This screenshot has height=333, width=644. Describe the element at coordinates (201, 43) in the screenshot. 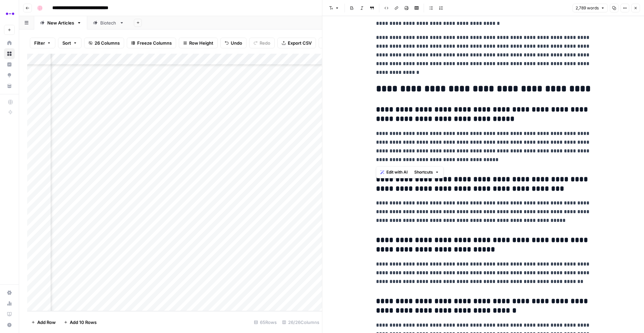

I see `span: Row Height` at that location.